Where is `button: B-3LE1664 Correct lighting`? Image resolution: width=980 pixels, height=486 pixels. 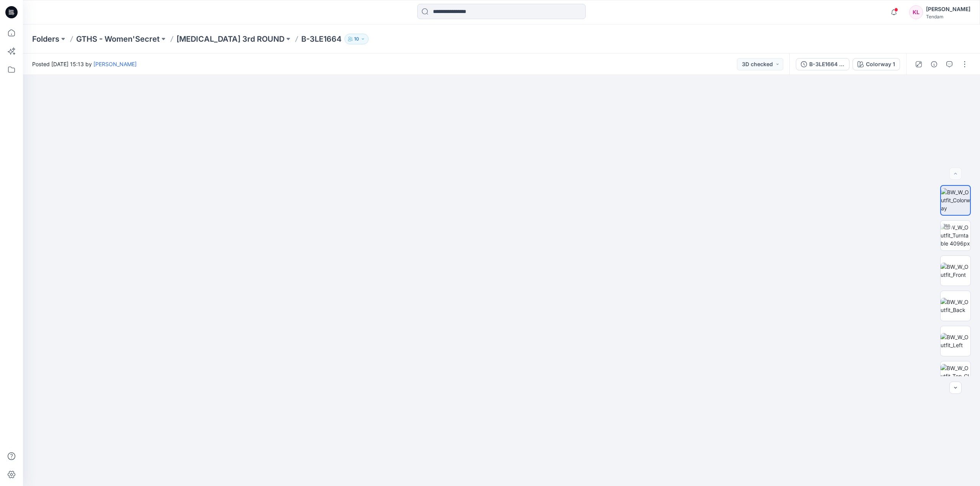 button: B-3LE1664 Correct lighting is located at coordinates (823, 64).